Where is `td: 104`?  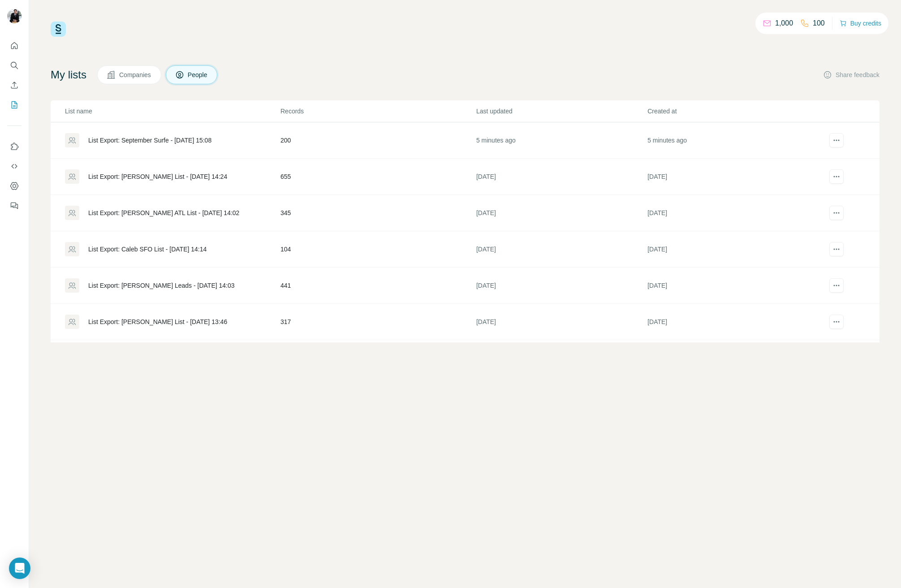
td: 104 is located at coordinates (378, 249).